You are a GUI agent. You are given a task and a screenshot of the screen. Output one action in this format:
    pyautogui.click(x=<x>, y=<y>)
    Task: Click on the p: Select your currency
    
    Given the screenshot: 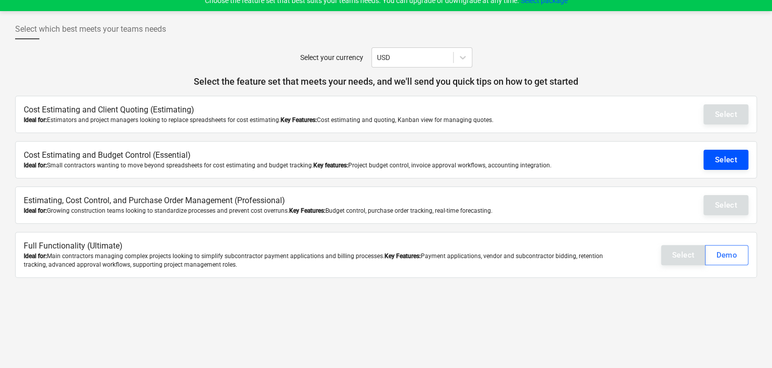 What is the action you would take?
    pyautogui.click(x=331, y=57)
    